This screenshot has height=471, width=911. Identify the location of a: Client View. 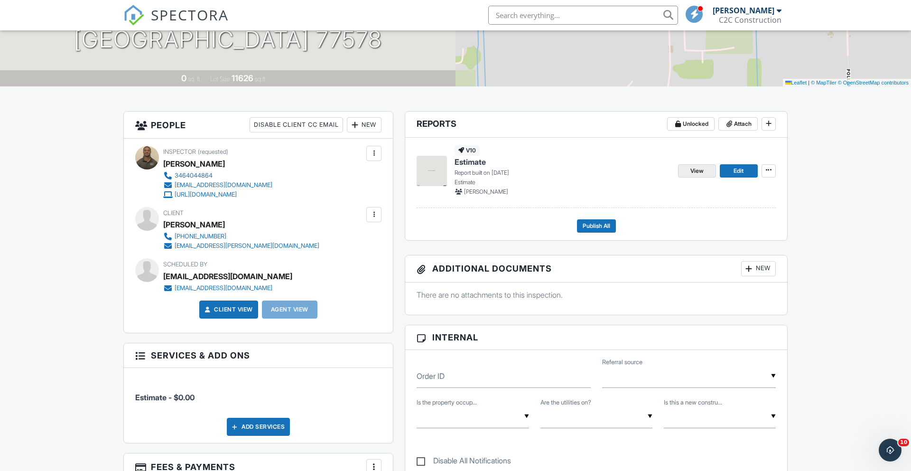
(228, 309).